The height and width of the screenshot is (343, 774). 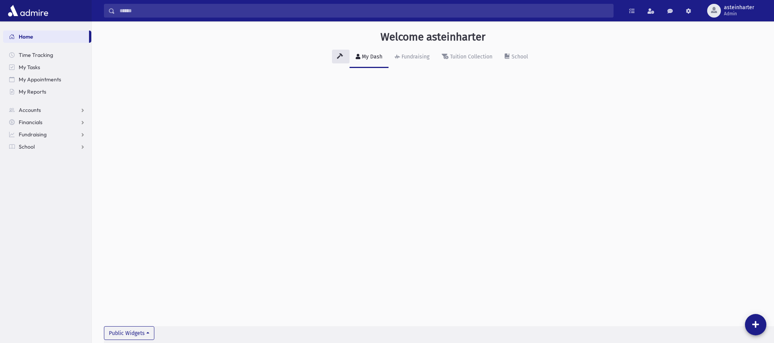 What do you see at coordinates (47, 122) in the screenshot?
I see `a: Financials` at bounding box center [47, 122].